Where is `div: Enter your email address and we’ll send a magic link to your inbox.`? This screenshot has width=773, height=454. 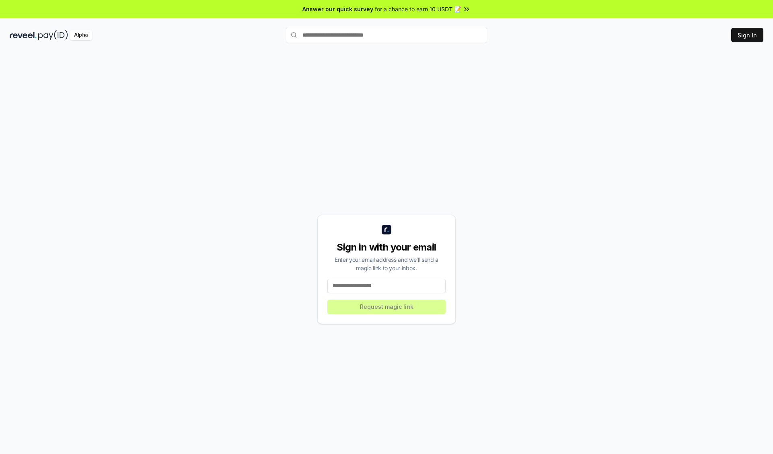 div: Enter your email address and we’ll send a magic link to your inbox. is located at coordinates (386, 264).